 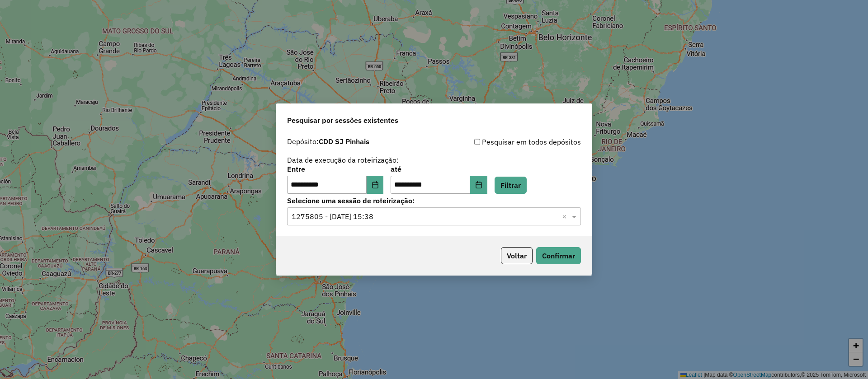 I want to click on button: Voltar, so click(x=517, y=255).